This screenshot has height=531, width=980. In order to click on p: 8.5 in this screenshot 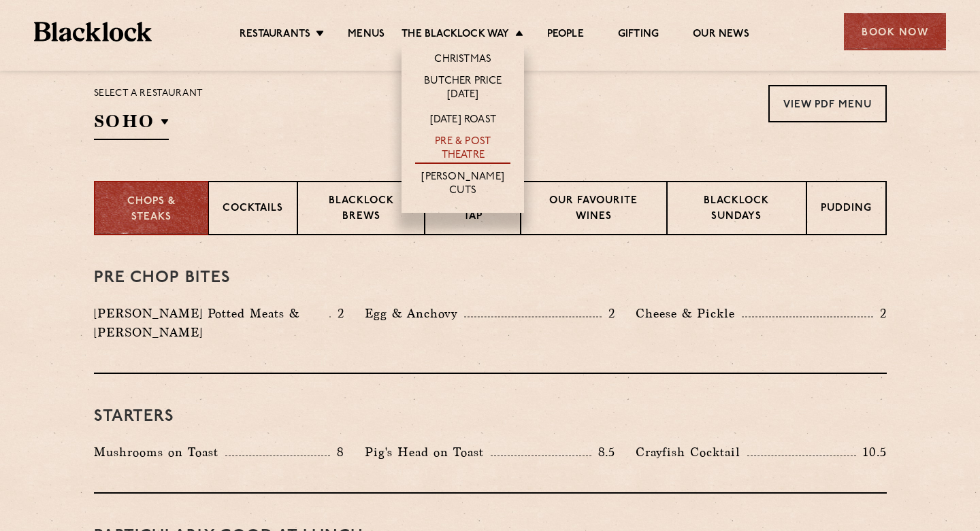, I will do `click(604, 452)`.